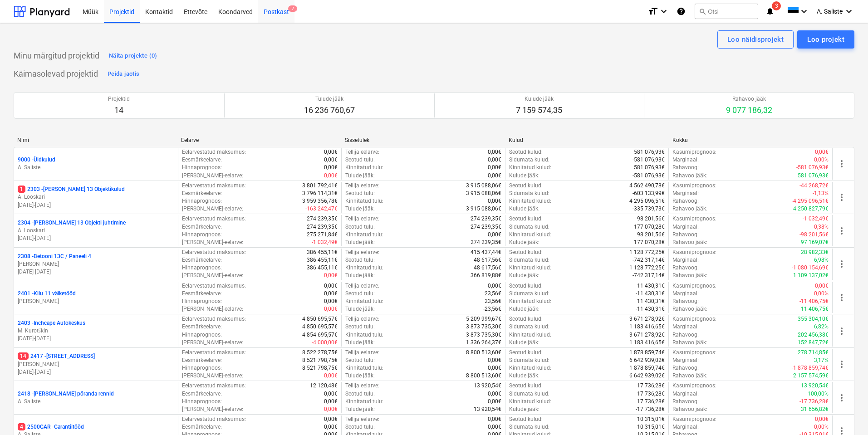 This screenshot has width=868, height=435. Describe the element at coordinates (484, 209) in the screenshot. I see `p: 3 915 088,06€` at that location.